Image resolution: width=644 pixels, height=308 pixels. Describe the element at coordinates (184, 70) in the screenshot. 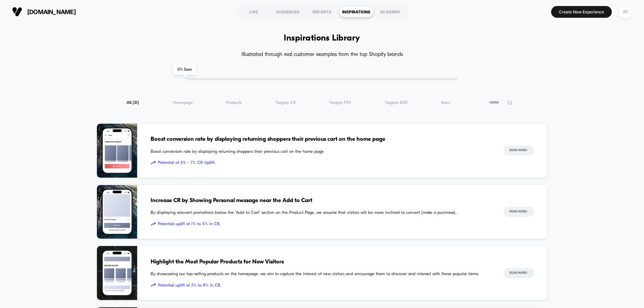

I see `span: 0 % Seen` at that location.